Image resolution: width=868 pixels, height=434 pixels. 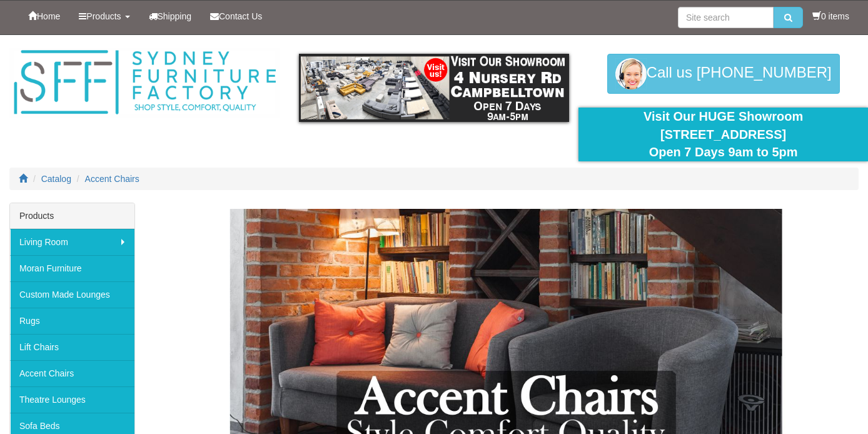 I want to click on input: Site search, so click(x=725, y=18).